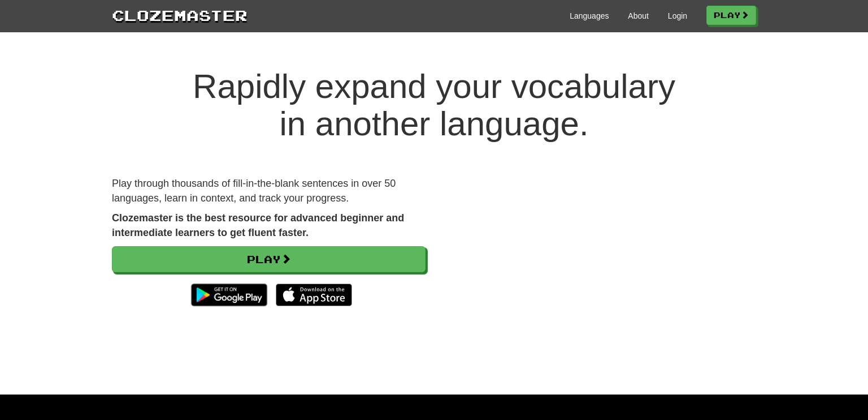  I want to click on strong: Clozemaster is the best resource for advanced beginner and intermediate learners to get fluent fa..., so click(258, 225).